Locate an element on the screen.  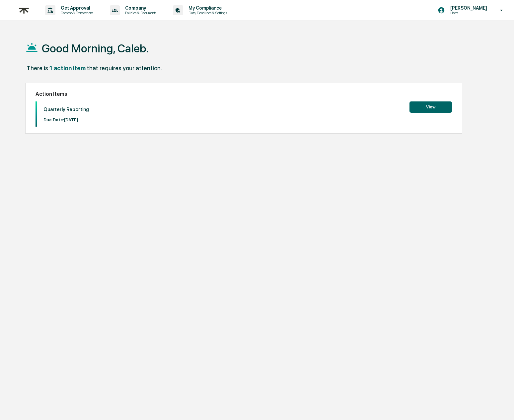
p: Quarterly Reporting is located at coordinates (66, 109).